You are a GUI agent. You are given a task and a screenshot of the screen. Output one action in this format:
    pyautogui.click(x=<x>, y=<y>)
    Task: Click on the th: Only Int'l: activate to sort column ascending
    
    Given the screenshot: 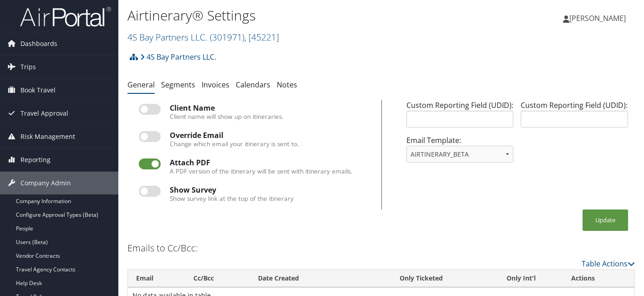 What is the action you would take?
    pyautogui.click(x=521, y=278)
    